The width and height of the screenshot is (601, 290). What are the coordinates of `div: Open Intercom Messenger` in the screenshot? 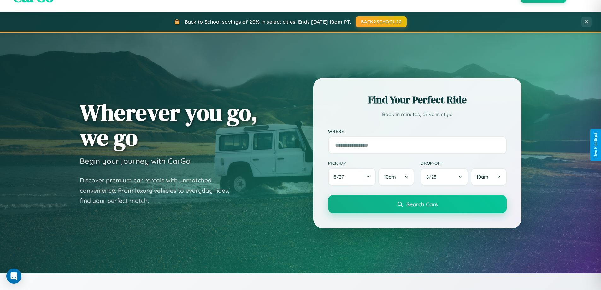 It's located at (14, 276).